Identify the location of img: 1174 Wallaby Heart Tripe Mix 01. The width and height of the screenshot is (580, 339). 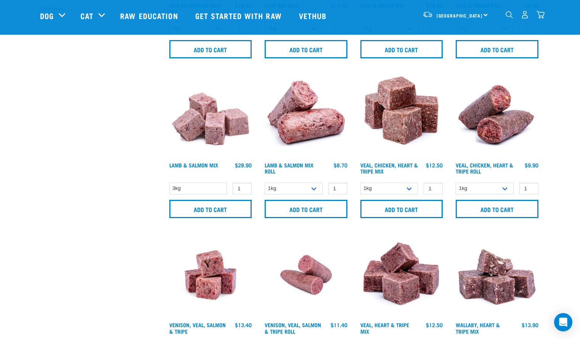
(496, 275).